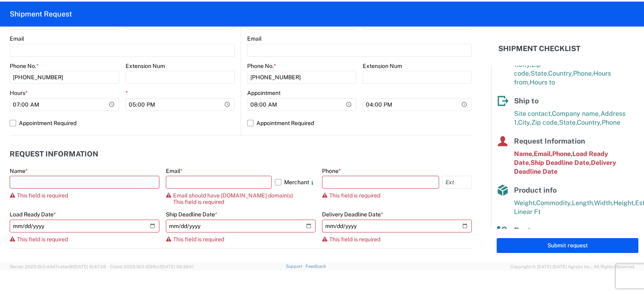  What do you see at coordinates (543, 153) in the screenshot?
I see `span: Email,` at bounding box center [543, 153].